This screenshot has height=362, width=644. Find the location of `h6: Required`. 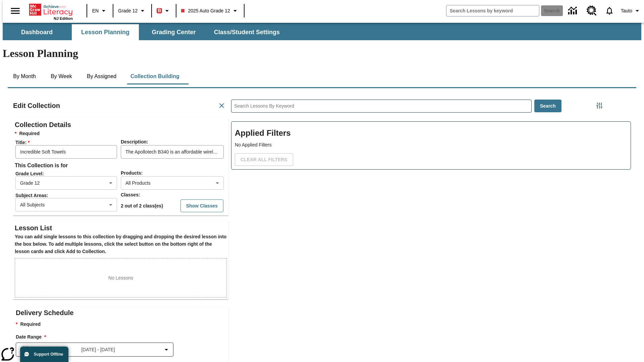

h6: Required is located at coordinates (121, 134).